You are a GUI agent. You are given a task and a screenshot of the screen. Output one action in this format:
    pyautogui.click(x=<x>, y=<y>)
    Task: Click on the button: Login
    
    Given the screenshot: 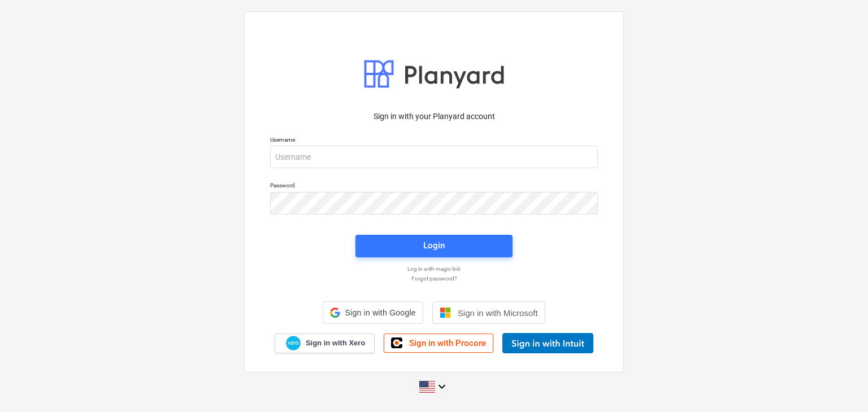 What is the action you would take?
    pyautogui.click(x=434, y=246)
    